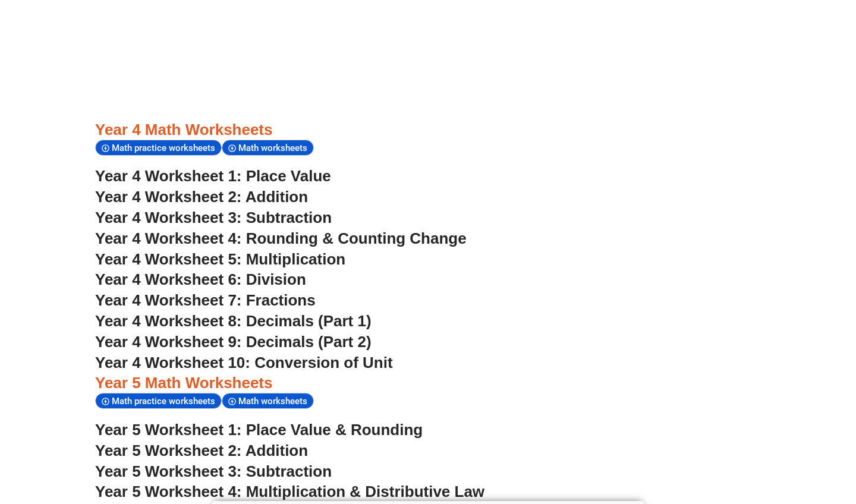  What do you see at coordinates (243, 363) in the screenshot?
I see `span: Year 4 Worksheet 10: Conversion of Unit` at bounding box center [243, 363].